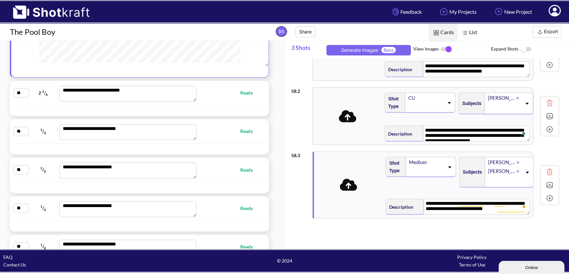 The image size is (569, 274). Describe the element at coordinates (547, 32) in the screenshot. I see `button: Export` at that location.